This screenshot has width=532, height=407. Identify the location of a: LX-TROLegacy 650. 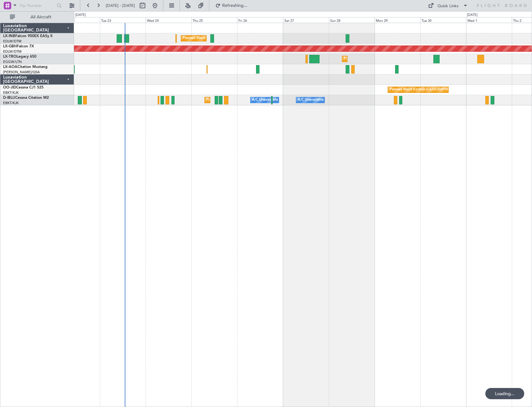
(19, 57).